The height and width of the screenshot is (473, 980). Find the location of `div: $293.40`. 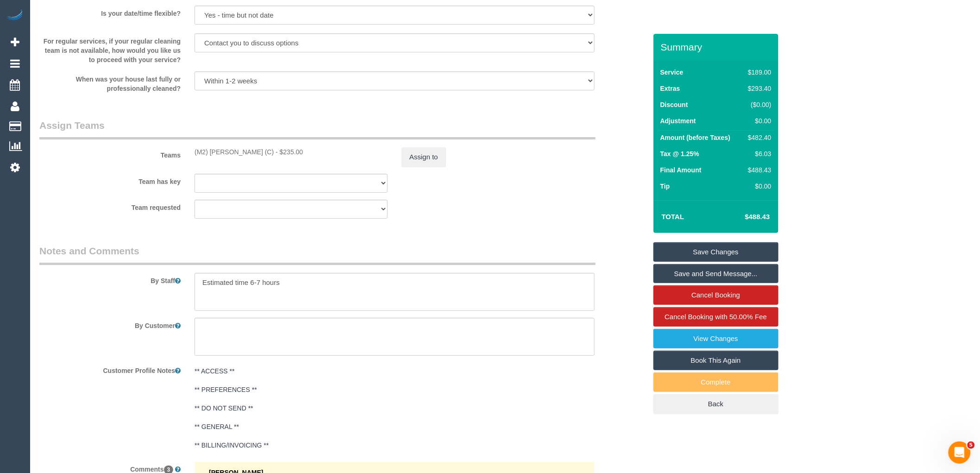

div: $293.40 is located at coordinates (758, 89).